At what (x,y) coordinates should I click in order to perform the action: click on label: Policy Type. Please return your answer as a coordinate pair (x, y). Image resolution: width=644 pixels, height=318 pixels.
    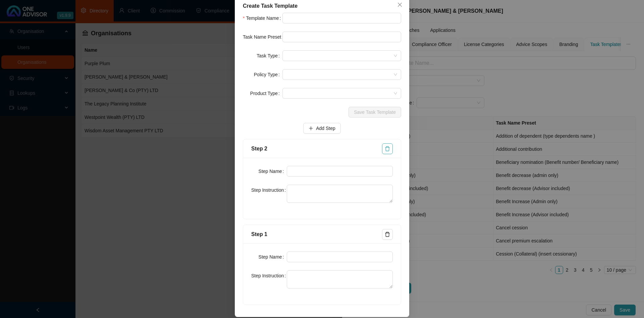
    Looking at the image, I should click on (268, 75).